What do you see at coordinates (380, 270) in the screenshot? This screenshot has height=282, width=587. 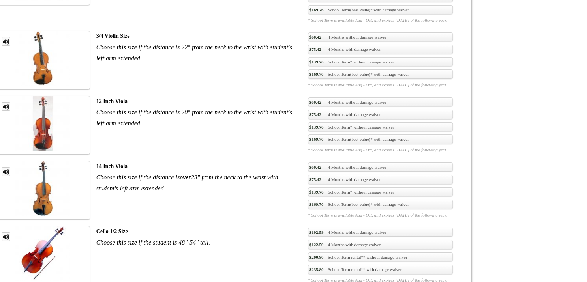 I see `a: $235.80School Term rental** with damage waiver` at bounding box center [380, 270].